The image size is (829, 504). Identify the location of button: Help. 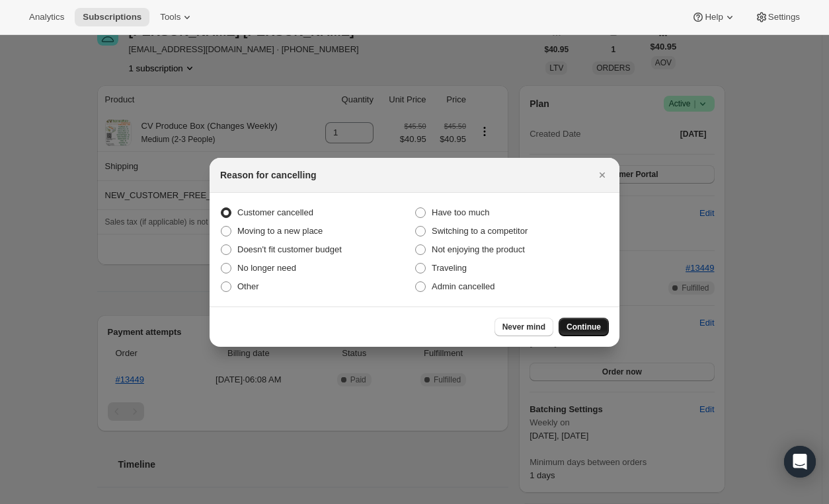
(713, 17).